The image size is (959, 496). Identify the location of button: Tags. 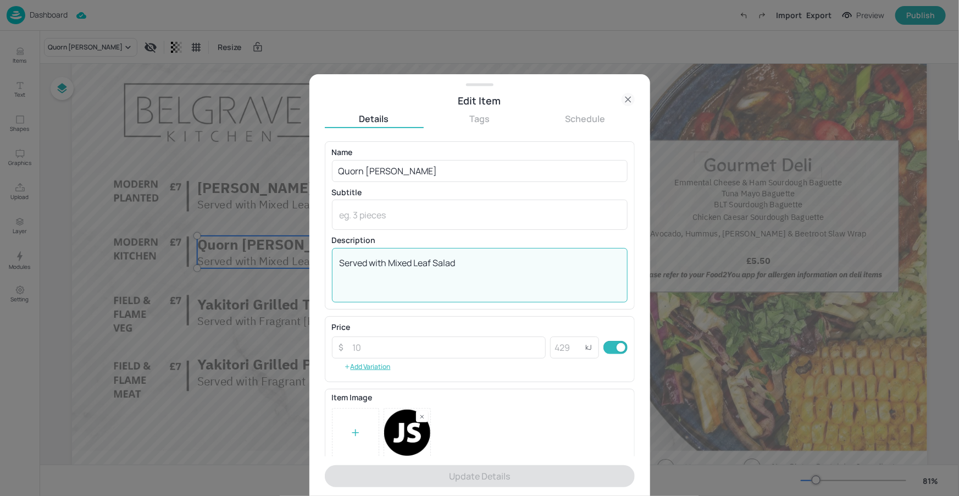
(480, 119).